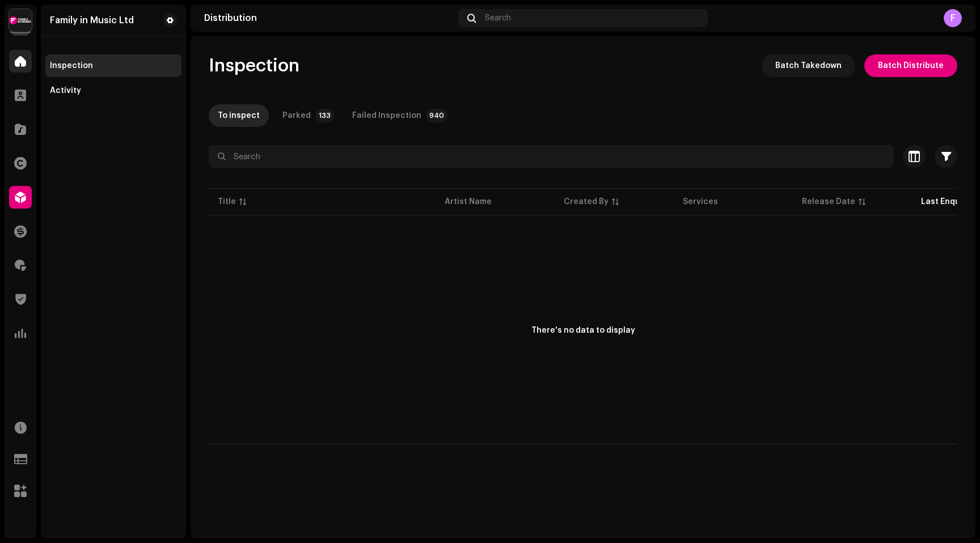 The height and width of the screenshot is (543, 980). I want to click on p-badge: 940, so click(437, 115).